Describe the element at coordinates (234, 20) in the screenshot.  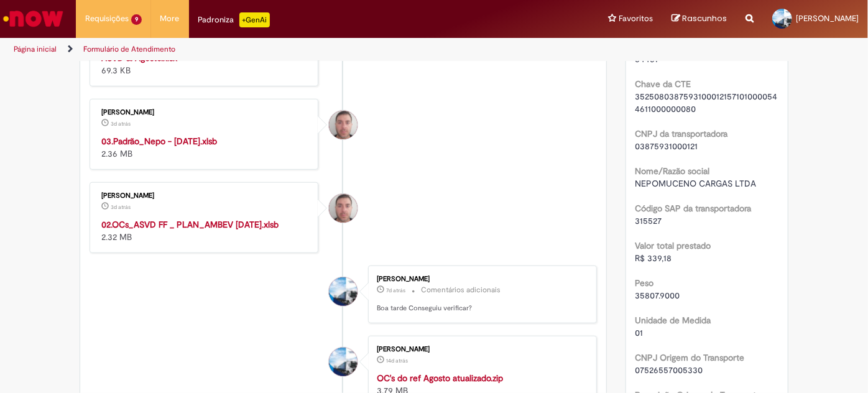
I see `div: Padroniza` at that location.